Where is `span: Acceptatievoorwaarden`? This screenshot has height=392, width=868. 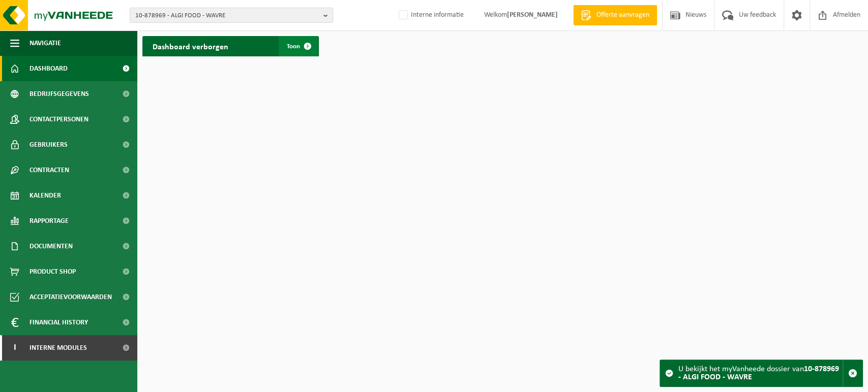 span: Acceptatievoorwaarden is located at coordinates (71, 298).